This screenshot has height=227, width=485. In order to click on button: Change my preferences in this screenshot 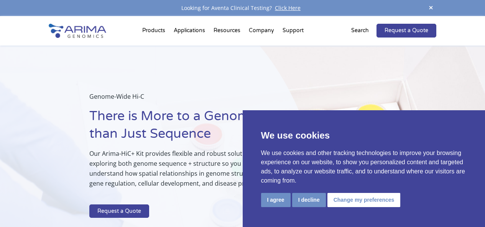, I will do `click(364, 200)`.